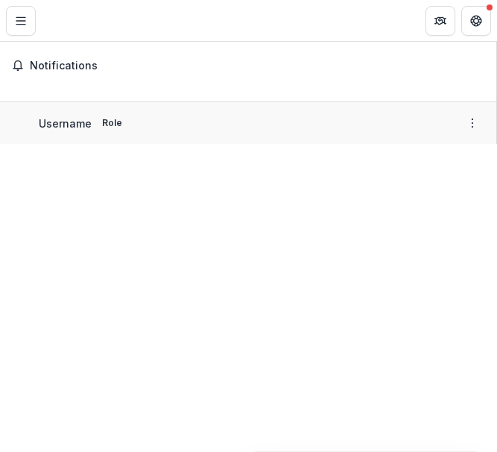 This screenshot has height=452, width=497. What do you see at coordinates (473, 123) in the screenshot?
I see `button: More` at bounding box center [473, 123].